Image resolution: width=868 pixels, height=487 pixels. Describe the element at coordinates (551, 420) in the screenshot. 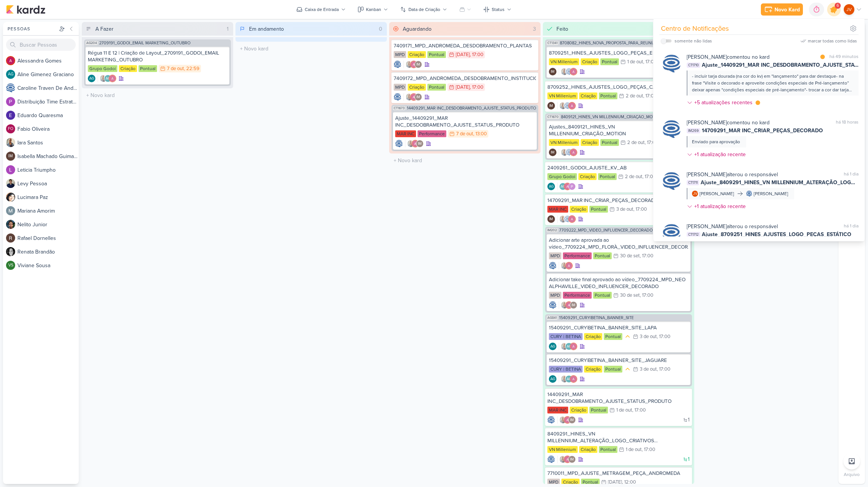

I see `div: Criador(a): Caroline Traven De Andrade` at that location.